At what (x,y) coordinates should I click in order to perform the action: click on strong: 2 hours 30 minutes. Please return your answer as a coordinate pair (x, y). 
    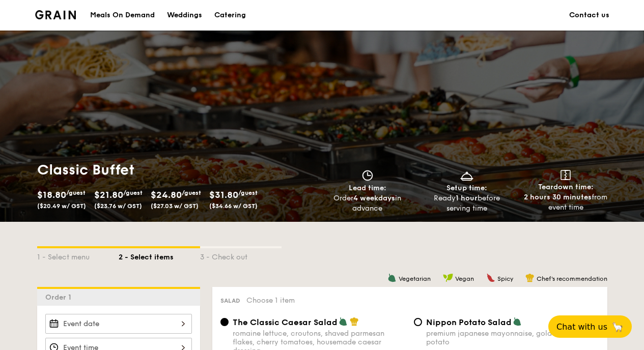
    Looking at the image, I should click on (557, 197).